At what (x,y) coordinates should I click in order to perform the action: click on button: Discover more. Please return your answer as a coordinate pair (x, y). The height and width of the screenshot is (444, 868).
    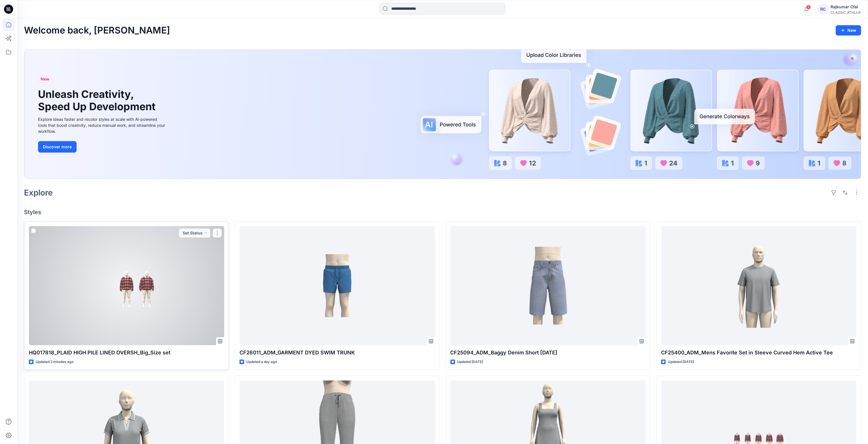
    Looking at the image, I should click on (57, 147).